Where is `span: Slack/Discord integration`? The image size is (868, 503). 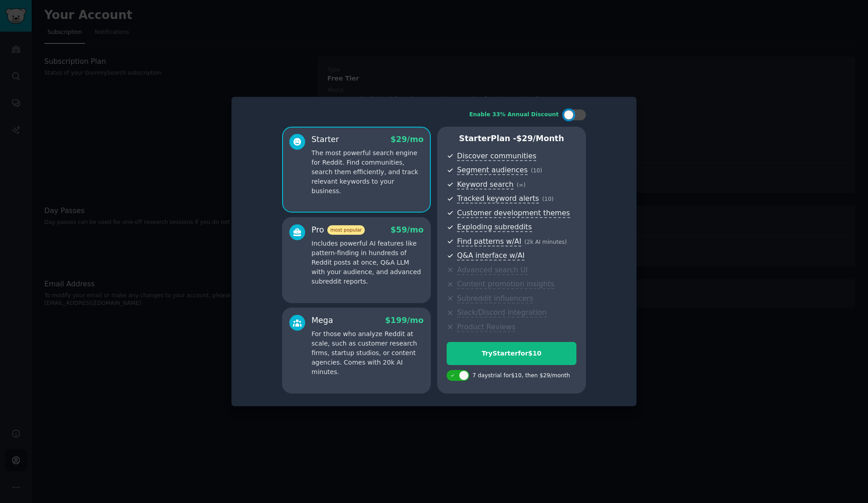 span: Slack/Discord integration is located at coordinates (502, 313).